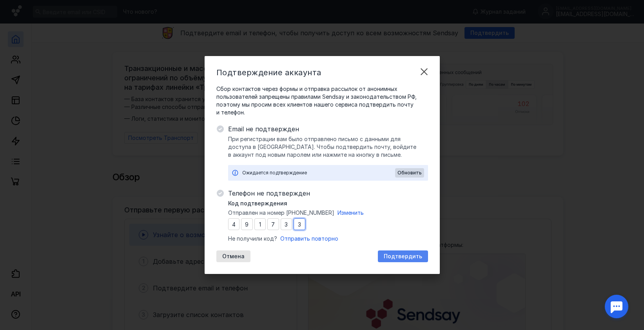 The image size is (644, 330). Describe the element at coordinates (410, 173) in the screenshot. I see `span: Обновить` at that location.